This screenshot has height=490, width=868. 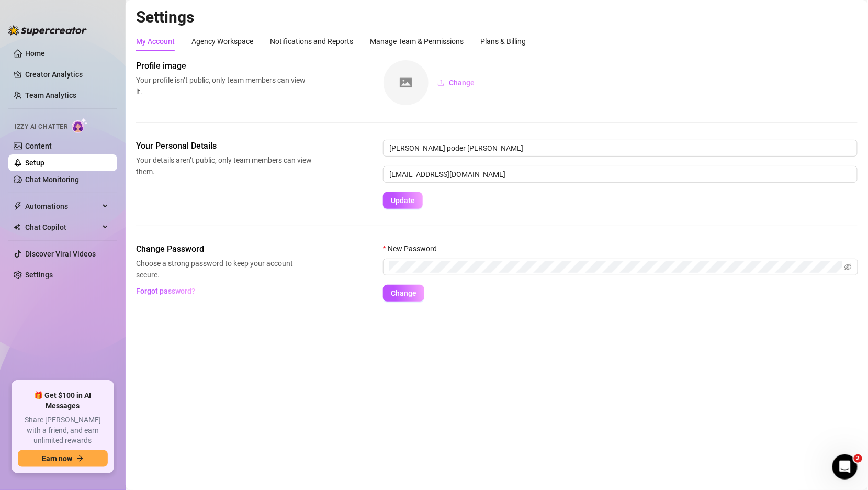 I want to click on div: Plans & Billing, so click(x=503, y=41).